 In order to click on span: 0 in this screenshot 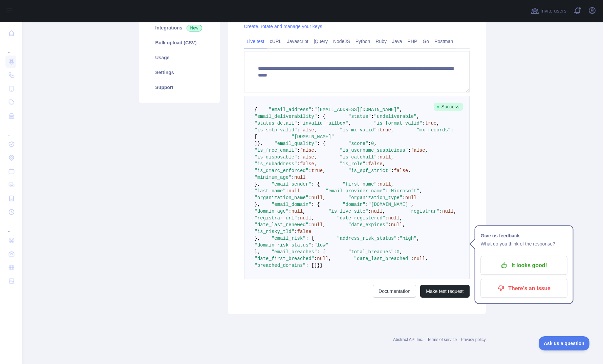, I will do `click(398, 252)`.